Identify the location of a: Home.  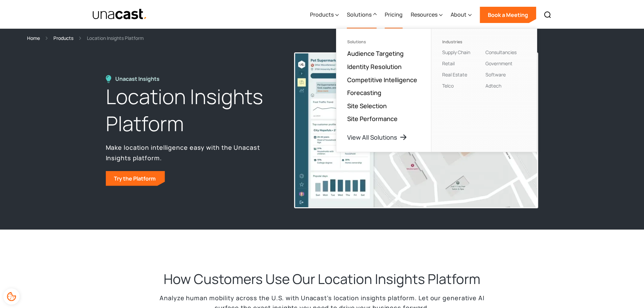
(34, 38).